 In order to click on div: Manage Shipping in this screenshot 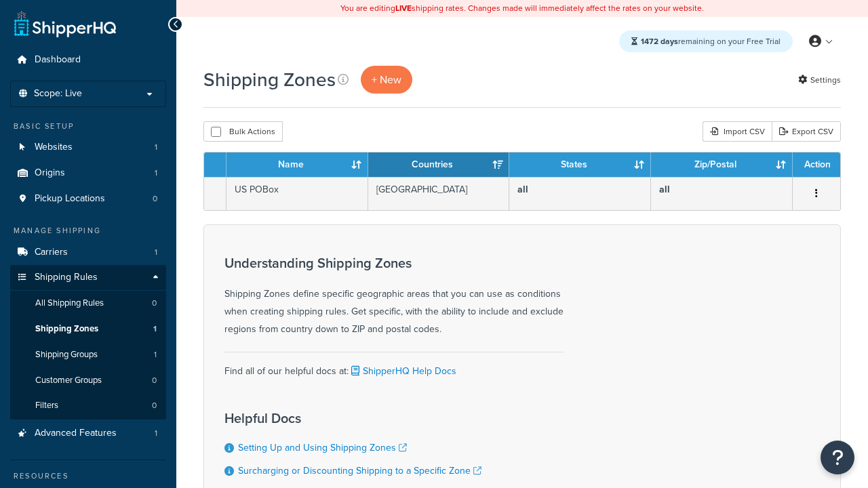, I will do `click(88, 230)`.